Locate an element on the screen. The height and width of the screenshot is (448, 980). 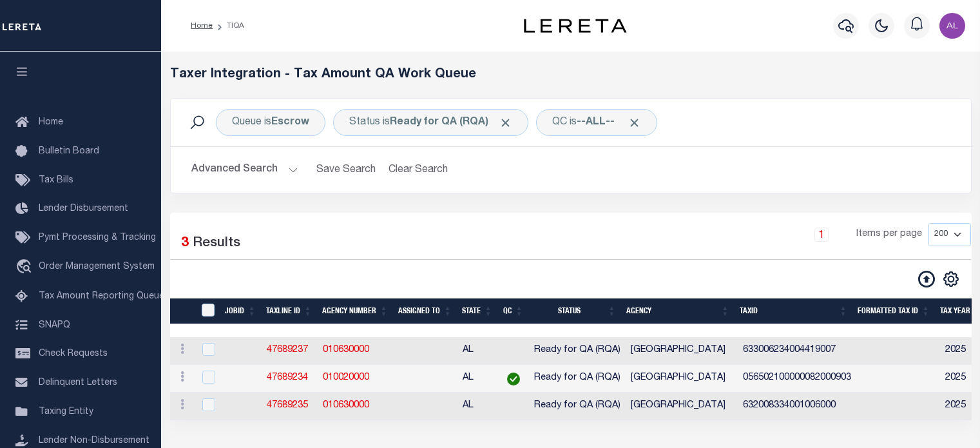
div: Queue is is located at coordinates (270, 123).